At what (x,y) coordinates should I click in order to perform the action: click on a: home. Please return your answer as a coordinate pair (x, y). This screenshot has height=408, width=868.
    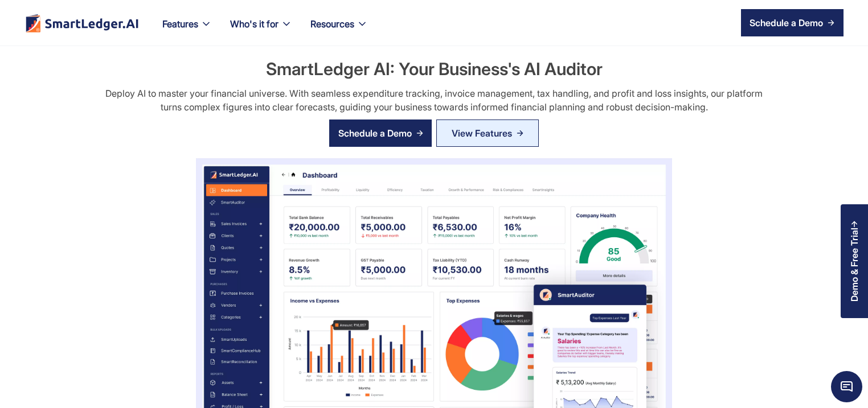
    Looking at the image, I should click on (82, 23).